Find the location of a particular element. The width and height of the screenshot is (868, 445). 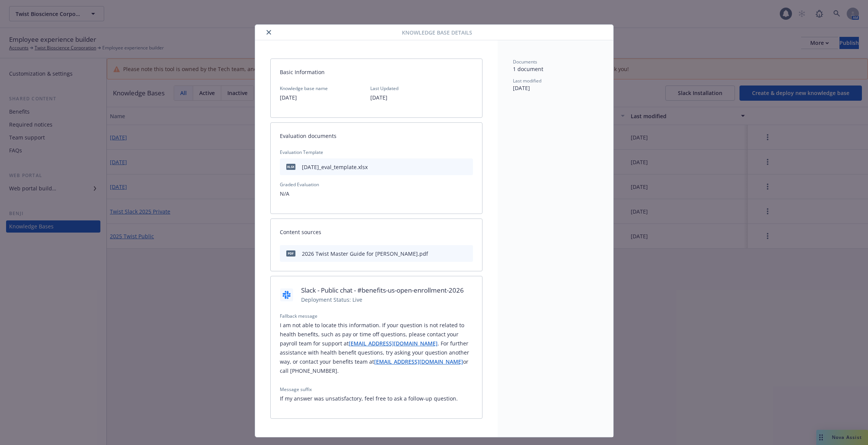

span: Documents is located at coordinates (525, 62).